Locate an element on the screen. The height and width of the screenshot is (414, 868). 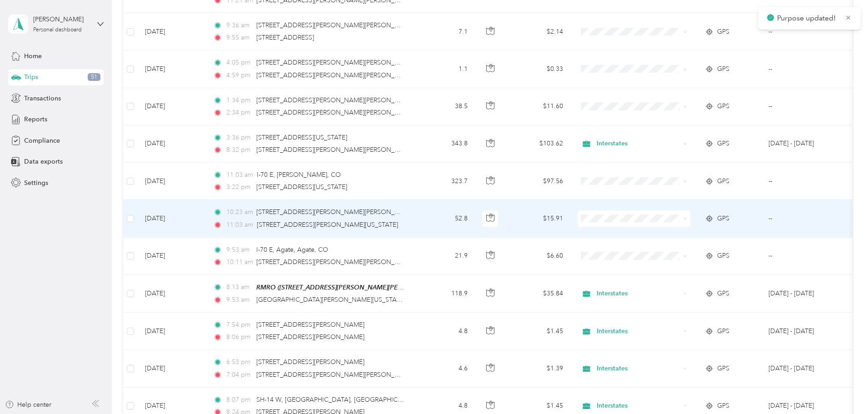
td: 323.7 is located at coordinates (445, 182).